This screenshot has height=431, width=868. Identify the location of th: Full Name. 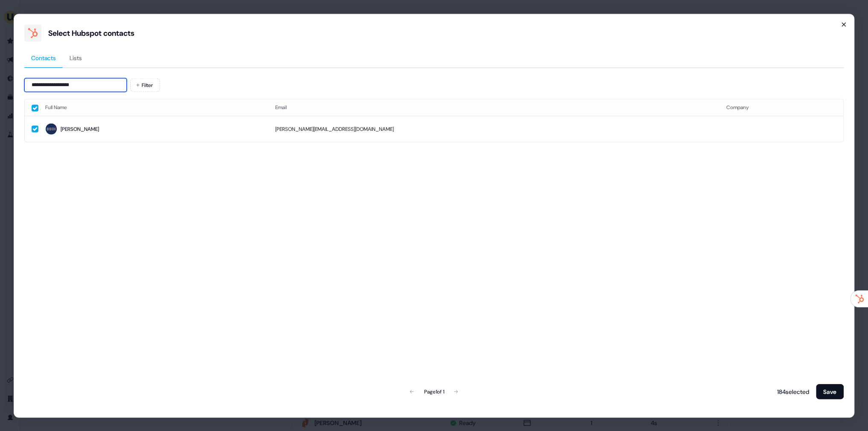
(153, 107).